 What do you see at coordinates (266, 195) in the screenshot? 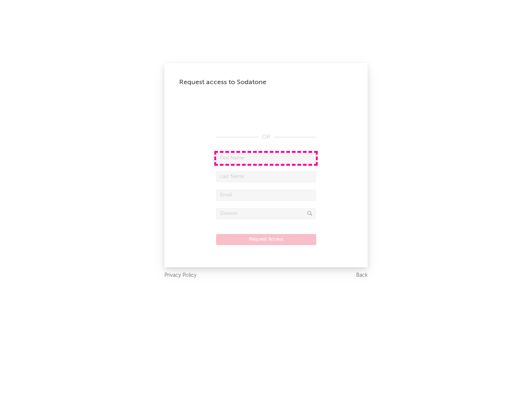
I see `input: Email` at bounding box center [266, 195].